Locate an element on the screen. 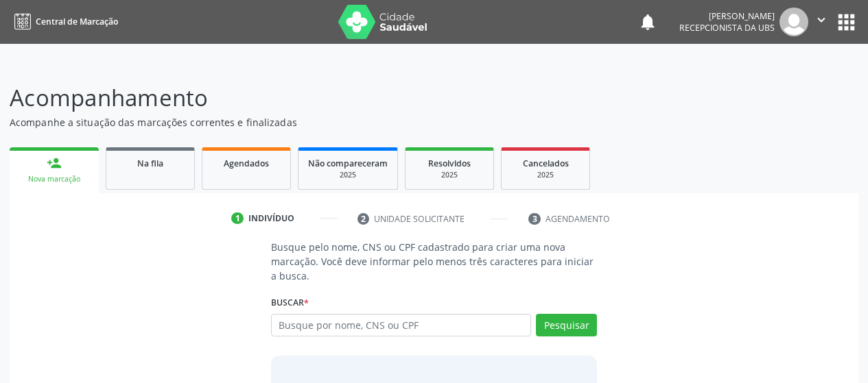 Image resolution: width=868 pixels, height=383 pixels. div: person_add is located at coordinates (54, 163).